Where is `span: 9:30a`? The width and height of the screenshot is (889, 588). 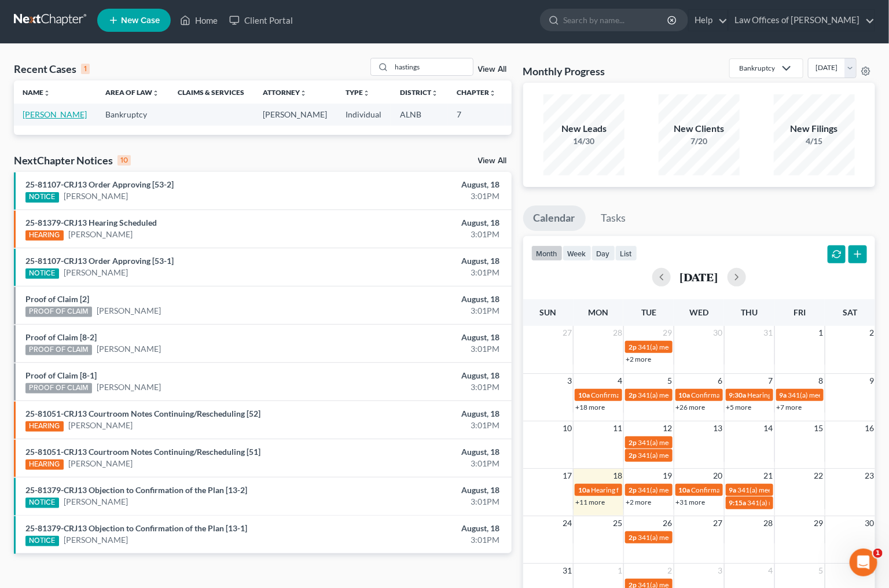 span: 9:30a is located at coordinates (738, 395).